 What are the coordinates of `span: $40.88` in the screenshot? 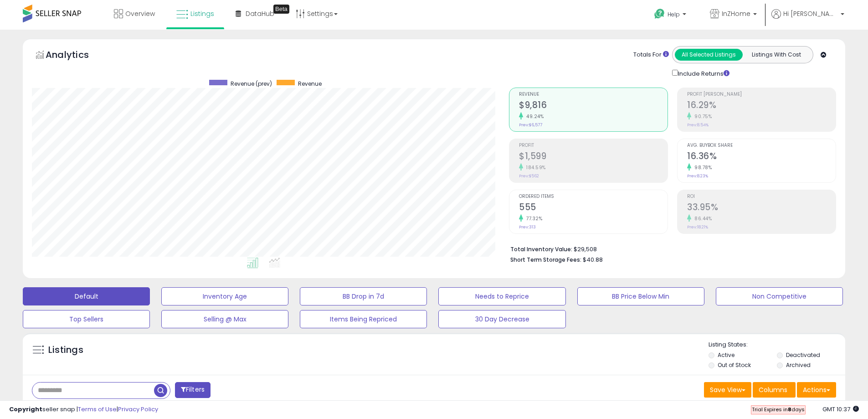 It's located at (593, 259).